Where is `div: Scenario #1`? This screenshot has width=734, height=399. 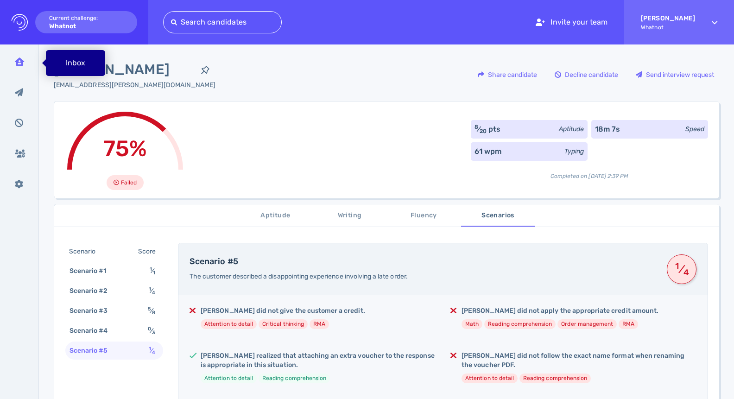 div: Scenario #1 is located at coordinates (93, 271).